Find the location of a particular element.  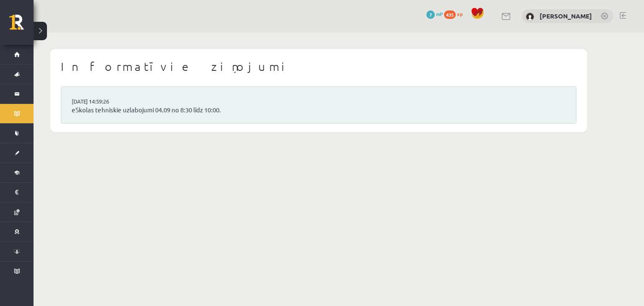

span: mP is located at coordinates (439, 14).